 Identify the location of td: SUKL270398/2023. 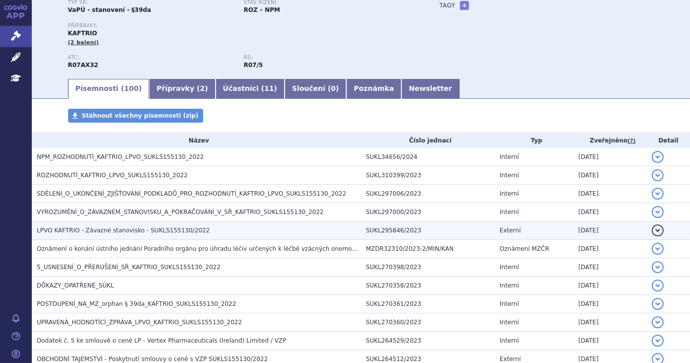
(427, 267).